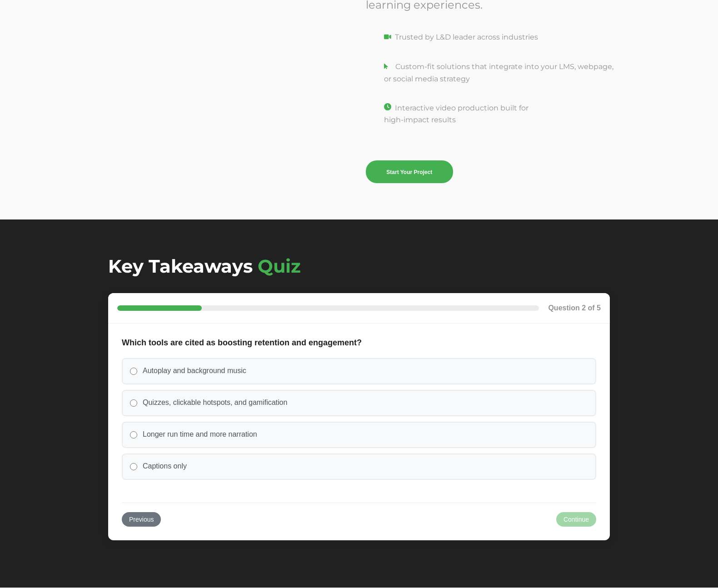 The width and height of the screenshot is (718, 588). Describe the element at coordinates (576, 519) in the screenshot. I see `button: Continue` at that location.